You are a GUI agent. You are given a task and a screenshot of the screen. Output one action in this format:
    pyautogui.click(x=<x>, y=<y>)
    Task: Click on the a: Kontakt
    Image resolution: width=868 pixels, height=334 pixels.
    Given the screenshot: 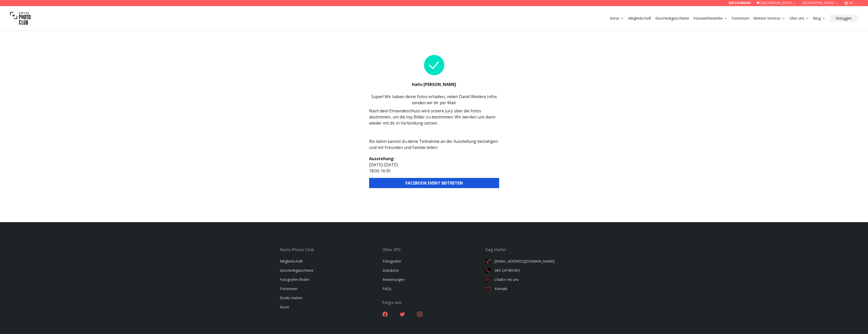 What is the action you would take?
    pyautogui.click(x=537, y=288)
    